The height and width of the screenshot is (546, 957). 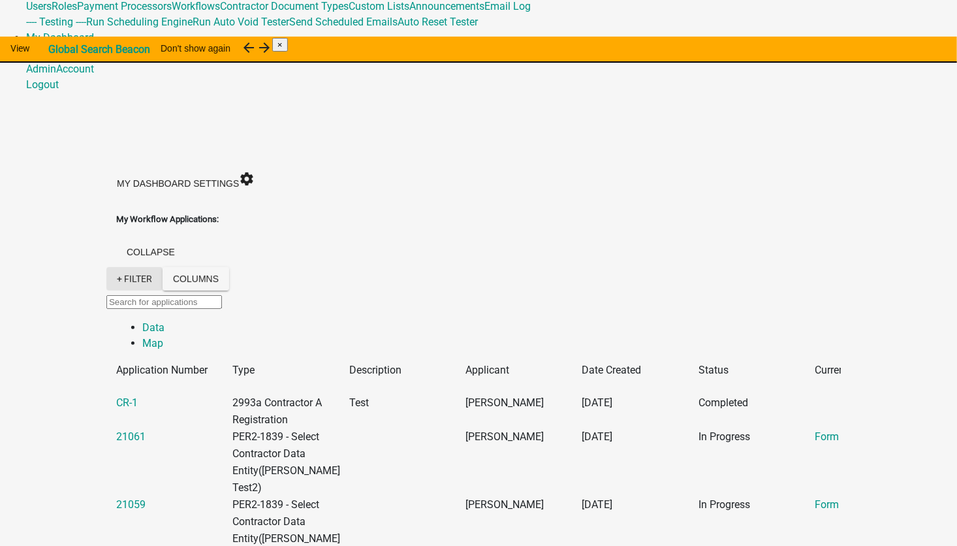 What do you see at coordinates (41, 69) in the screenshot?
I see `a: Admin` at bounding box center [41, 69].